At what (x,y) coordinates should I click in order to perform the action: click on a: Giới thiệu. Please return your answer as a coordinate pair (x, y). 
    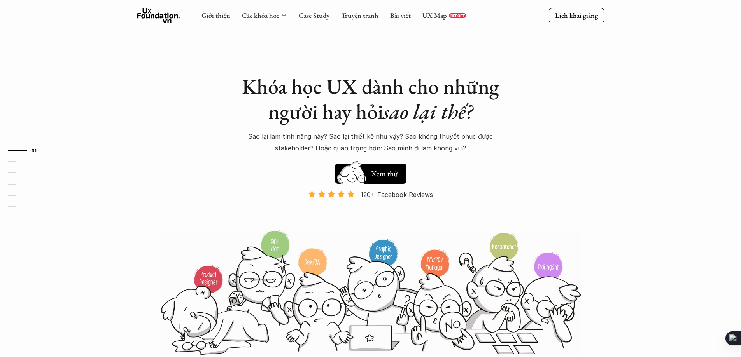
    Looking at the image, I should click on (216, 15).